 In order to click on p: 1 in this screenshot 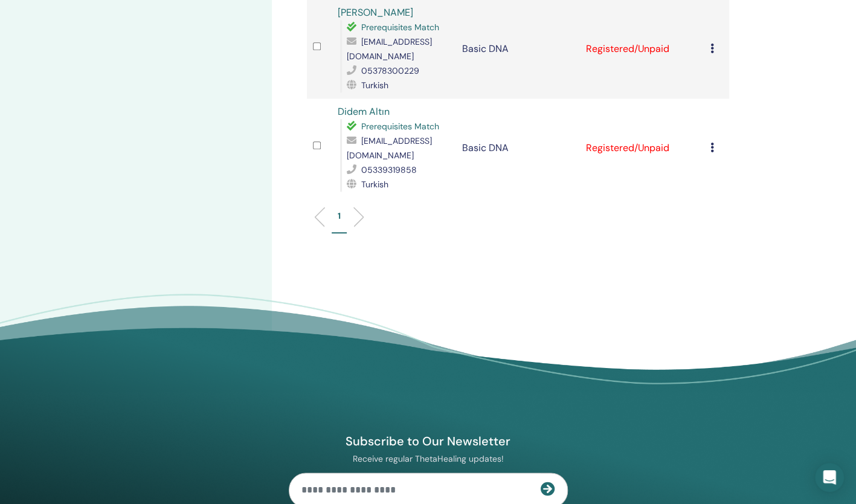, I will do `click(339, 215)`.